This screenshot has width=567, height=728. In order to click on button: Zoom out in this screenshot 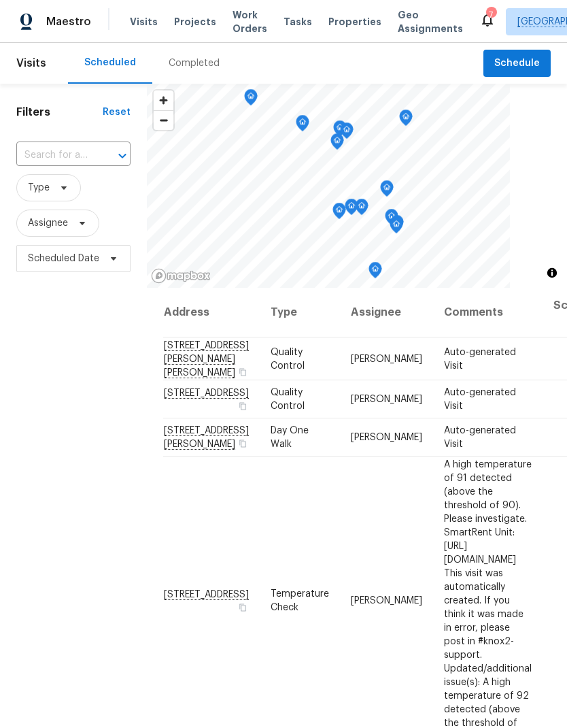, I will do `click(163, 120)`.